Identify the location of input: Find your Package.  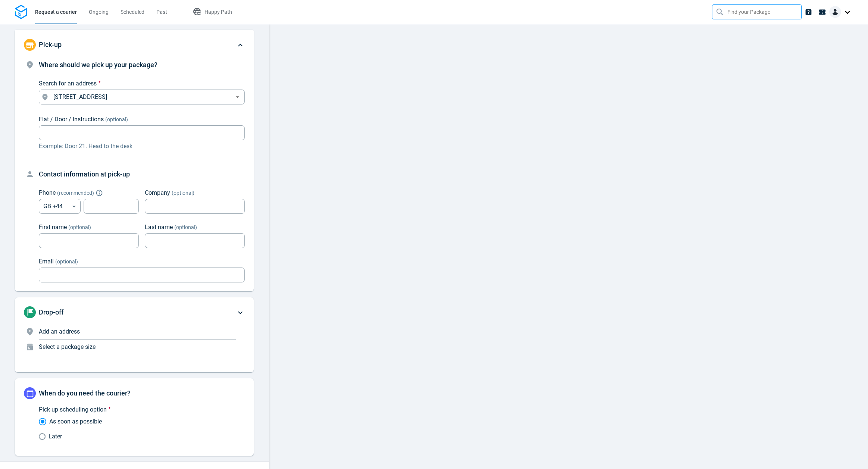
(757, 12).